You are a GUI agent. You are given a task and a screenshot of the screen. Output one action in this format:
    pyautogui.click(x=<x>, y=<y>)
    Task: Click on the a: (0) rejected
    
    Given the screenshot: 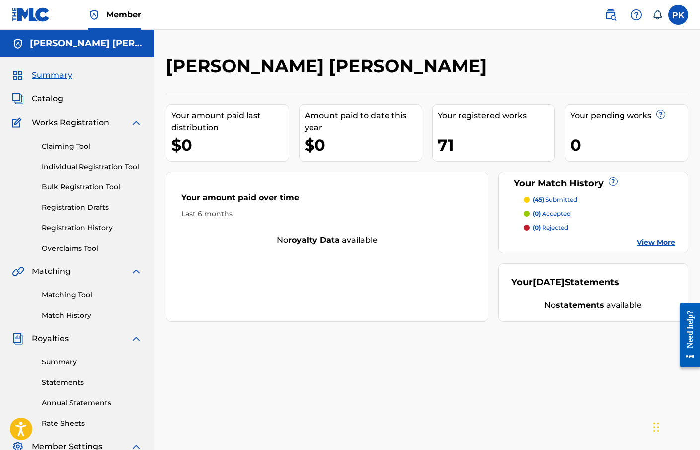 What is the action you would take?
    pyautogui.click(x=599, y=228)
    